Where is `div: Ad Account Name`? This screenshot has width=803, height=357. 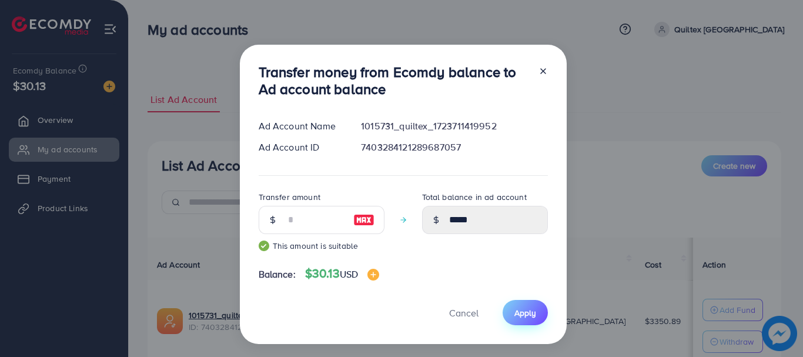 div: Ad Account Name is located at coordinates (300, 126).